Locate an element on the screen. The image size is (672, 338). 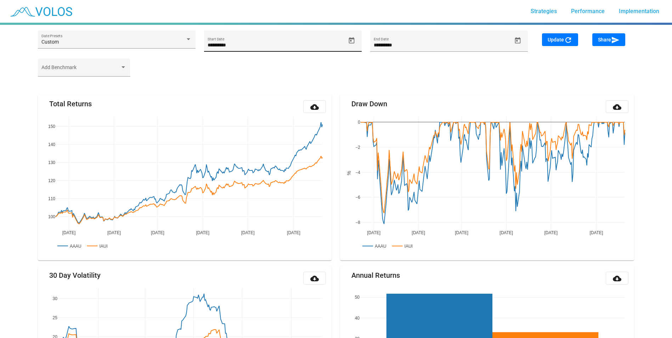
mat-card-title: 30 Day Volatility is located at coordinates (75, 275).